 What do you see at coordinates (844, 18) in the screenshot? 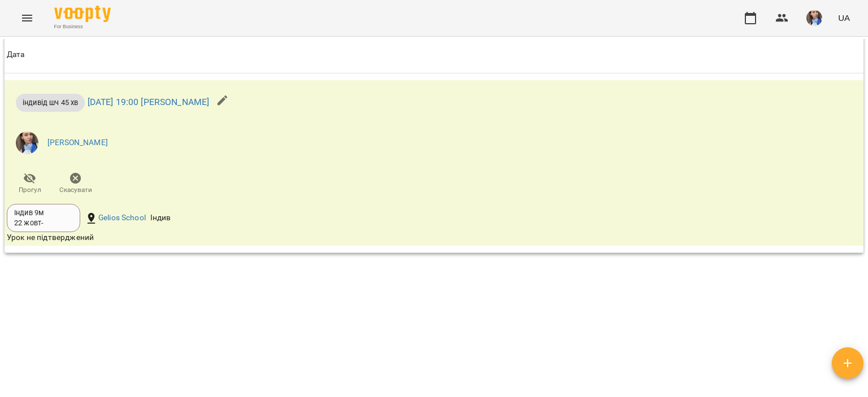
I see `button: UA` at bounding box center [844, 18].